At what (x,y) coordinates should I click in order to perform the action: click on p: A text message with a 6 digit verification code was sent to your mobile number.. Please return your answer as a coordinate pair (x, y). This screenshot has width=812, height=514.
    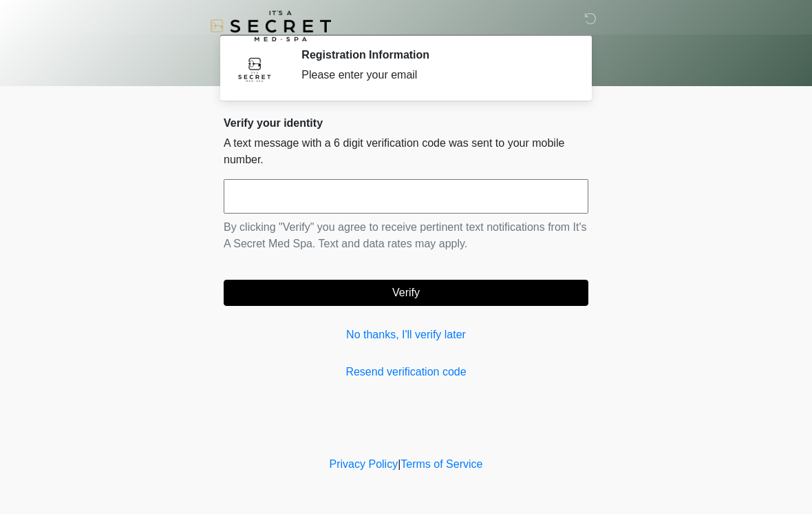
    Looking at the image, I should click on (406, 151).